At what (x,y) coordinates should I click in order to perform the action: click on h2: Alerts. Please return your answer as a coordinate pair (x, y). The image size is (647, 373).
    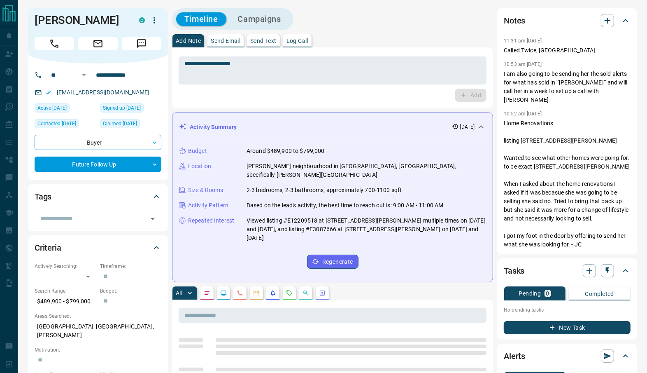
    Looking at the image, I should click on (515, 356).